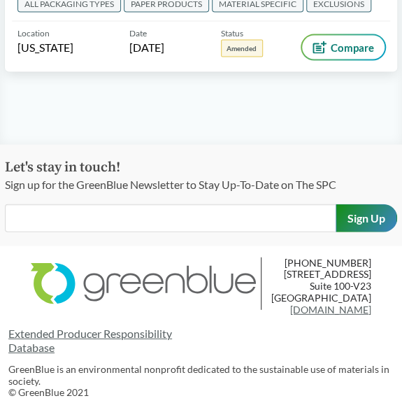  I want to click on input: Sign Up, so click(367, 218).